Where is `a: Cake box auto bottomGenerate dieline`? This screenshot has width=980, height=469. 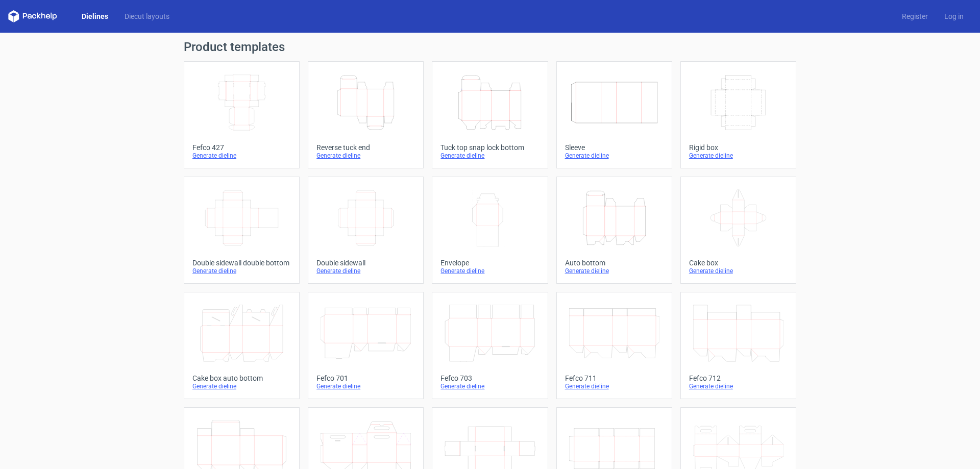
a: Cake box auto bottomGenerate dieline is located at coordinates (241, 346).